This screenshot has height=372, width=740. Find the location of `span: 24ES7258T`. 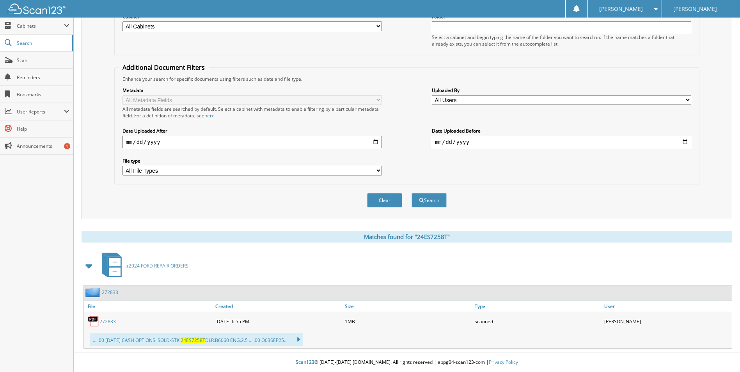

span: 24ES7258T is located at coordinates (193, 340).